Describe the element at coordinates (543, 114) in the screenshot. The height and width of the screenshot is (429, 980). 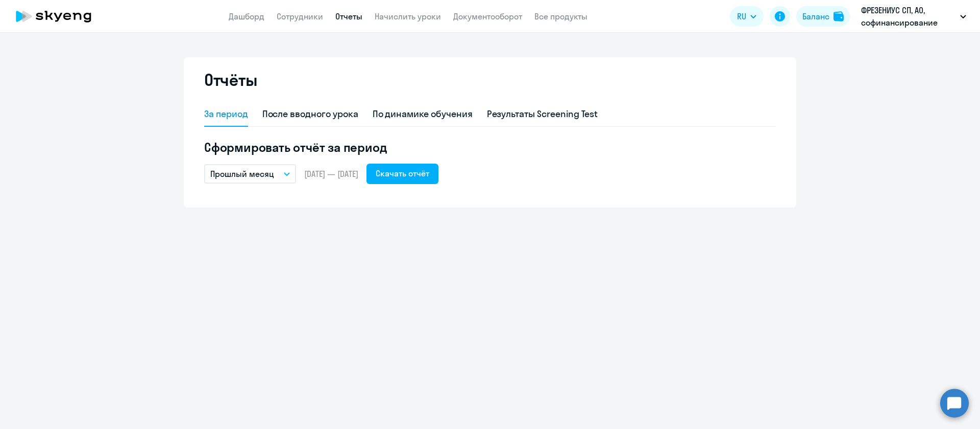
I see `div: Результаты Screening Test` at that location.